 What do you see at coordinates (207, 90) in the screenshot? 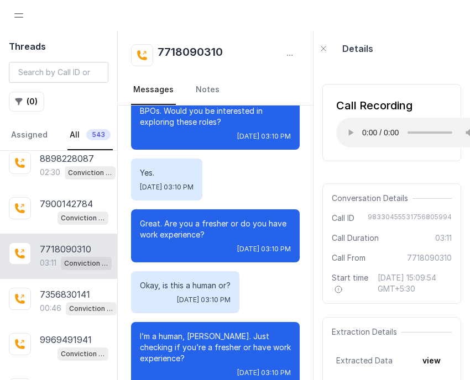
I see `a: Notes` at bounding box center [207, 90].